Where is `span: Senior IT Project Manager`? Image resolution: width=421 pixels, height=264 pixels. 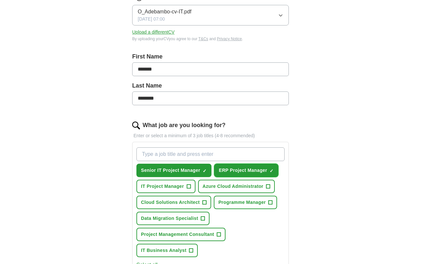 span: Senior IT Project Manager is located at coordinates (170, 170).